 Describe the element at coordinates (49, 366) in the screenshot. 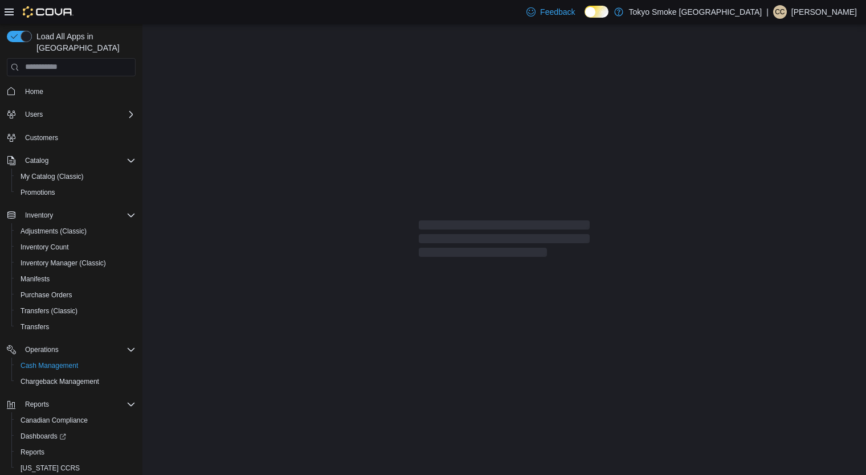

I see `a: Cash Management` at that location.